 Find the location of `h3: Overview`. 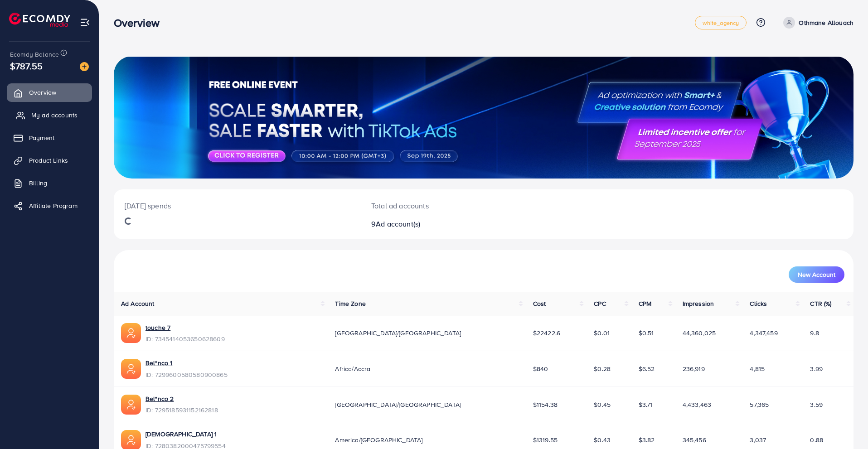

h3: Overview is located at coordinates (140, 23).